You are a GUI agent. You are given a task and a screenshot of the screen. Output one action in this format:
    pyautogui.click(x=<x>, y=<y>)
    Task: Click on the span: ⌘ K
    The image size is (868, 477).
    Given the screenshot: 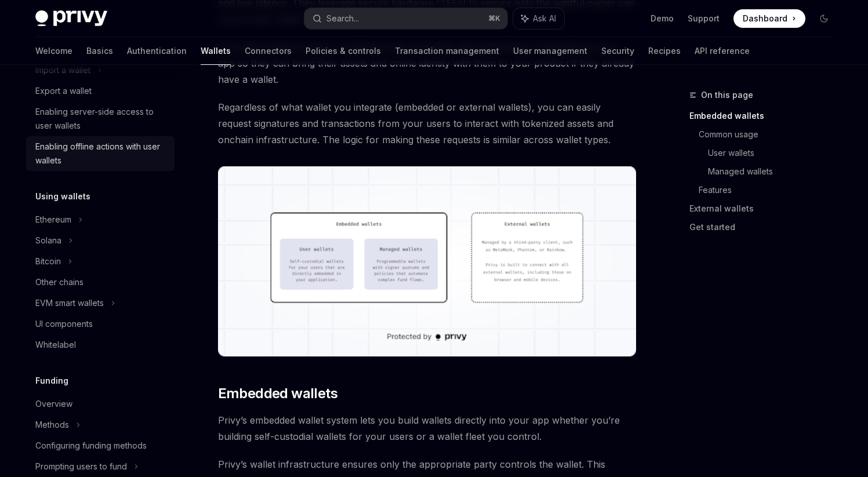 What is the action you would take?
    pyautogui.click(x=494, y=19)
    